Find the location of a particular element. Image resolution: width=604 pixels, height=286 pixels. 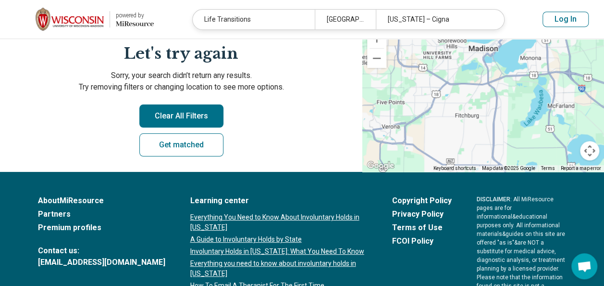

img: Google is located at coordinates (381, 165).